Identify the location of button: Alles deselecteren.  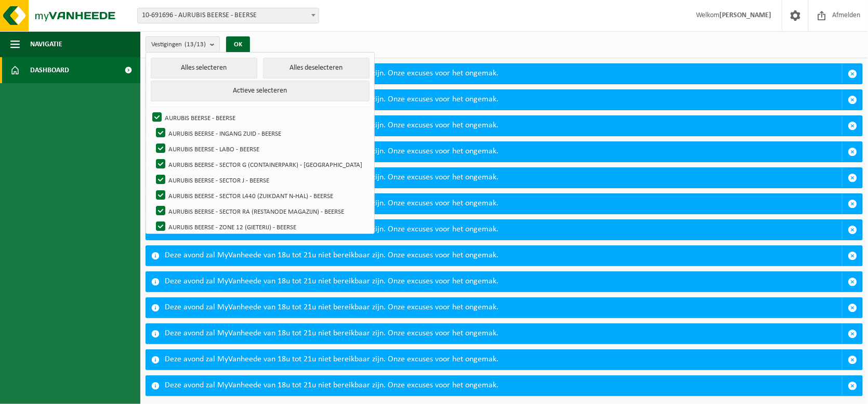
(316, 68).